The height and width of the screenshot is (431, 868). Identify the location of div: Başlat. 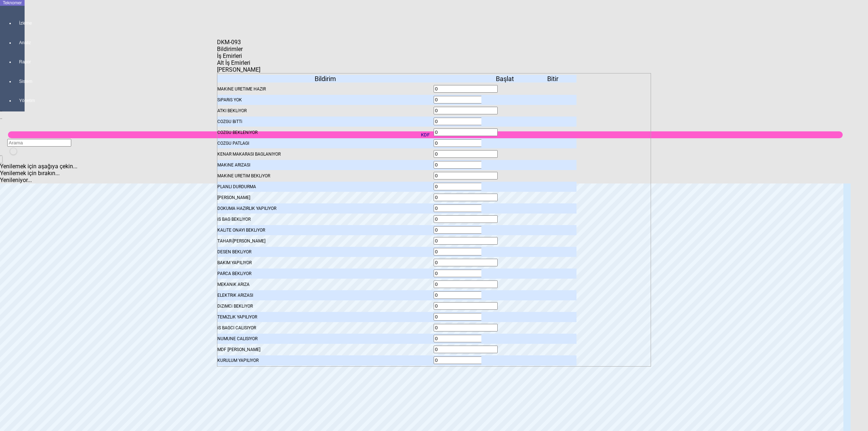
(505, 79).